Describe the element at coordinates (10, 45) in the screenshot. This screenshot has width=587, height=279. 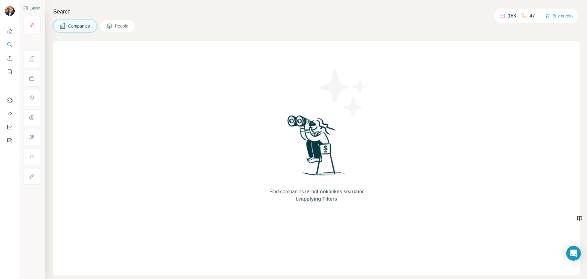
I see `button: Search` at that location.